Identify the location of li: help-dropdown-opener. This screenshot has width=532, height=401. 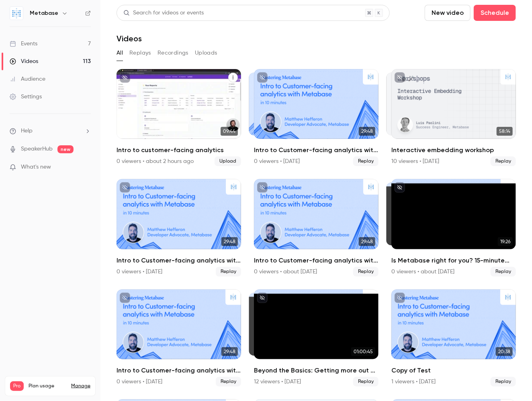
(50, 131).